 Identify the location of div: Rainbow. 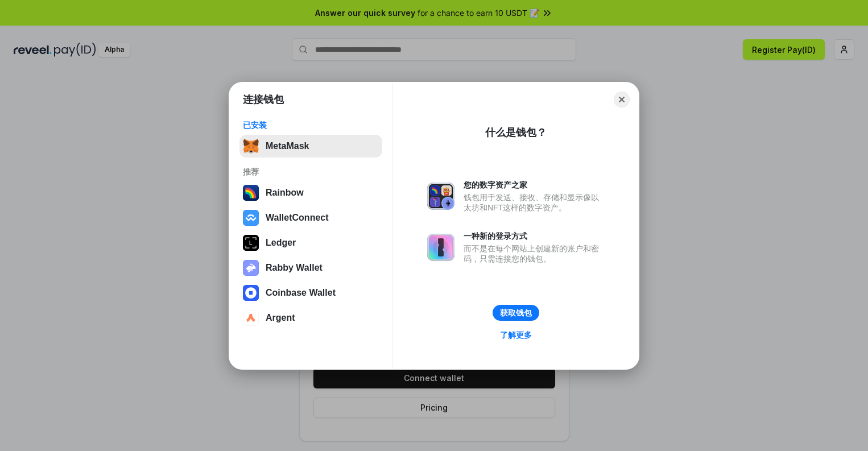
(284, 193).